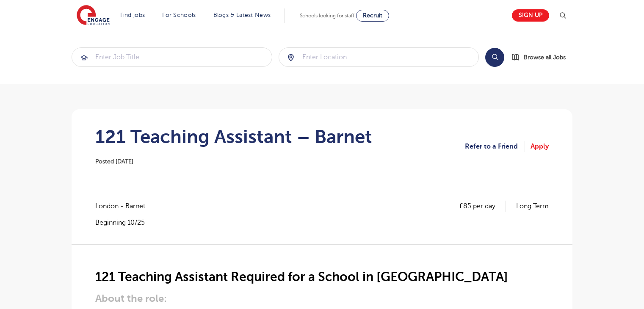  I want to click on a: Sign up, so click(530, 15).